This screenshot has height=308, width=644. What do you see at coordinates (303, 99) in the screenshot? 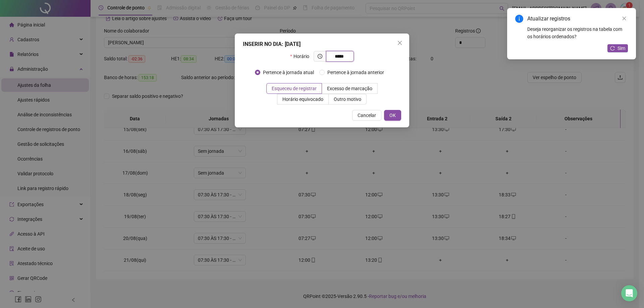
I see `span: Horário equivocado` at bounding box center [303, 99].